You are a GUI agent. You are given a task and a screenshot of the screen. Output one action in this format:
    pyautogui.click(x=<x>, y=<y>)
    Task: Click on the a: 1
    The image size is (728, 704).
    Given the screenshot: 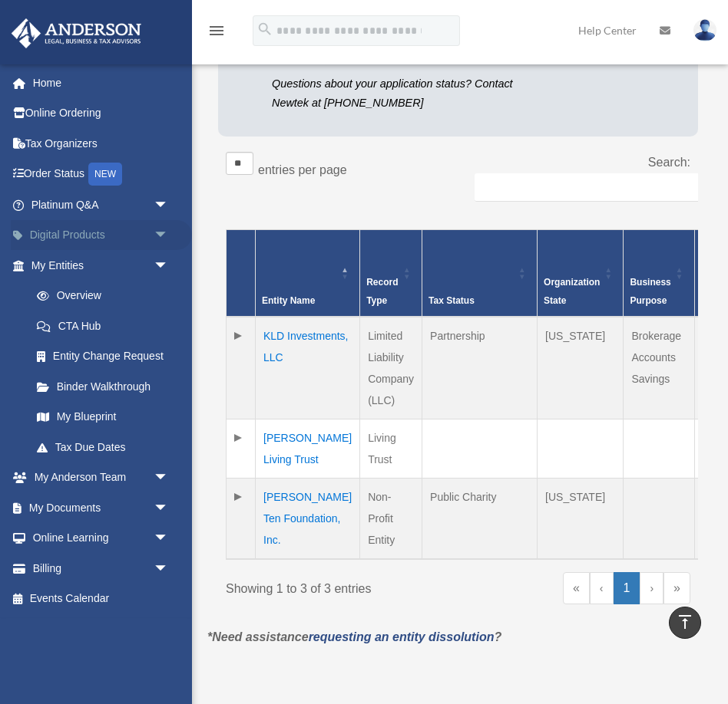 What is the action you would take?
    pyautogui.click(x=626, y=588)
    